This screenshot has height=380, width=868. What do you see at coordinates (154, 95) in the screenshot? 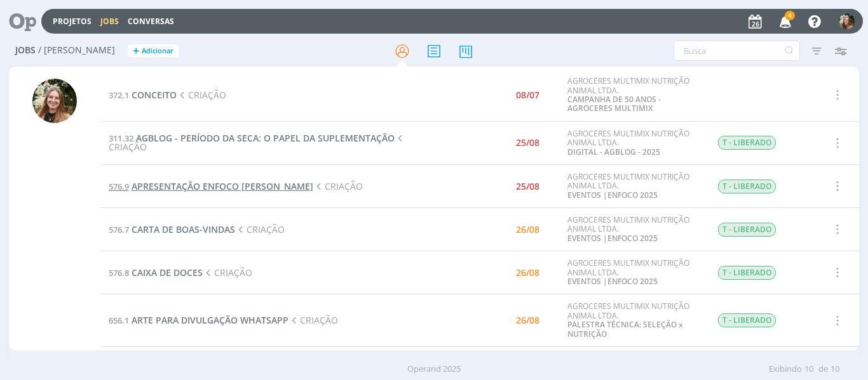
I see `span: CONCEITO` at bounding box center [154, 95].